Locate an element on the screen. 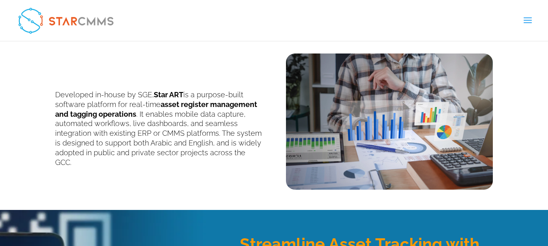 Image resolution: width=548 pixels, height=246 pixels. div: Chat Widget is located at coordinates (528, 227).